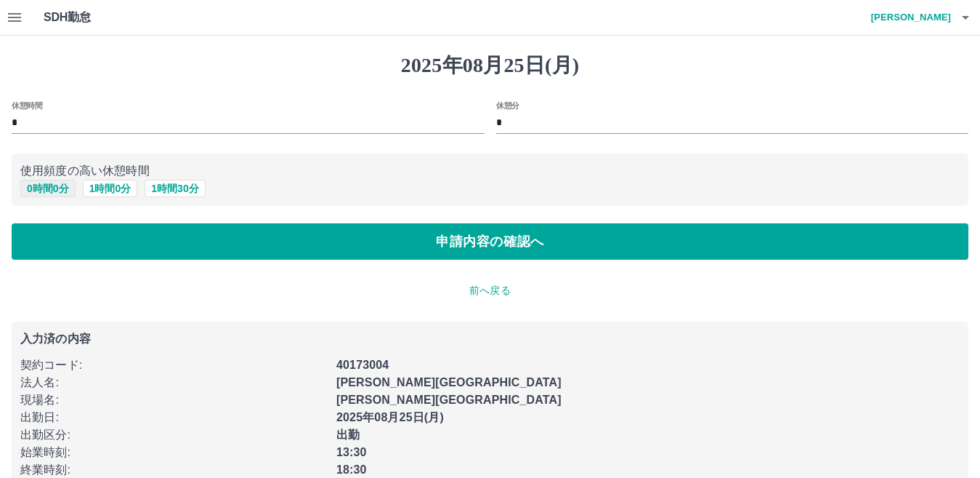 The width and height of the screenshot is (980, 478). What do you see at coordinates (490, 66) in the screenshot?
I see `h1: 2025年08月25日(月)` at bounding box center [490, 66].